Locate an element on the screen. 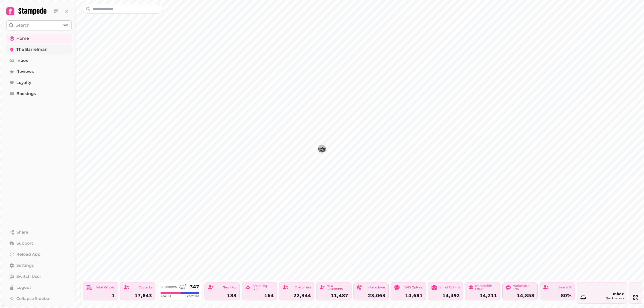  div: Last 7 days is located at coordinates (183, 287).